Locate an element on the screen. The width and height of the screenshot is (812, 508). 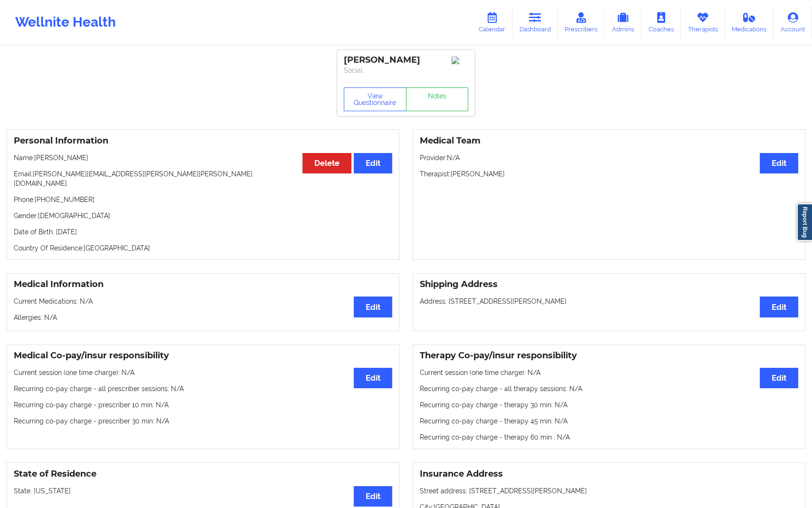
h3: State of Residence is located at coordinates (203, 474).